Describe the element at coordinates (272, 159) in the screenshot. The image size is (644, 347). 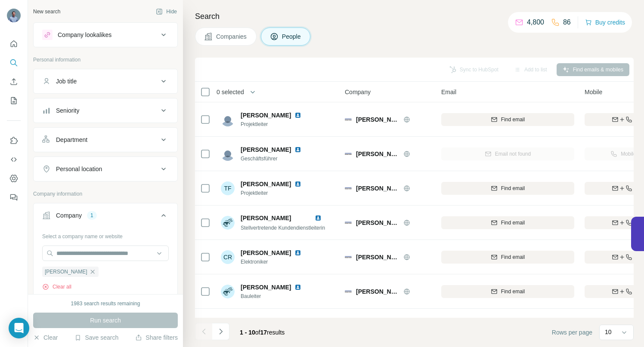
I see `span: Geschäftsführer` at that location.